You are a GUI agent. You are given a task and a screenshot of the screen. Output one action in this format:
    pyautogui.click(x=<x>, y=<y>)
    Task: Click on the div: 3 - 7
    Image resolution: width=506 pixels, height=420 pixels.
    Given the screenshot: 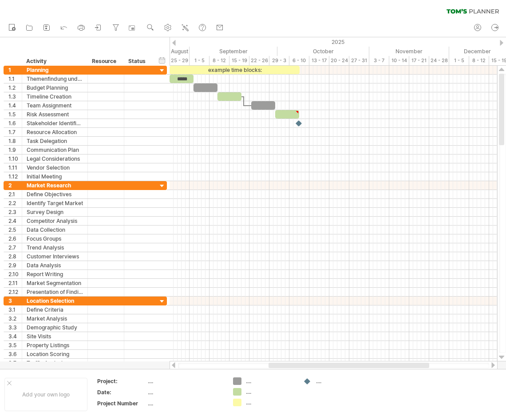 What is the action you would take?
    pyautogui.click(x=379, y=60)
    